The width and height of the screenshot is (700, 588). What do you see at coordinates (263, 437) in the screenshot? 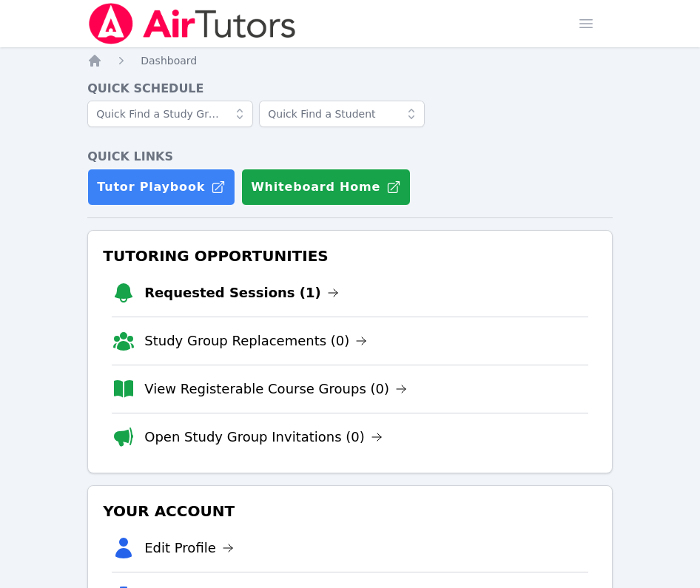
I see `a: Open Study Group Invitations (0)` at bounding box center [263, 437].